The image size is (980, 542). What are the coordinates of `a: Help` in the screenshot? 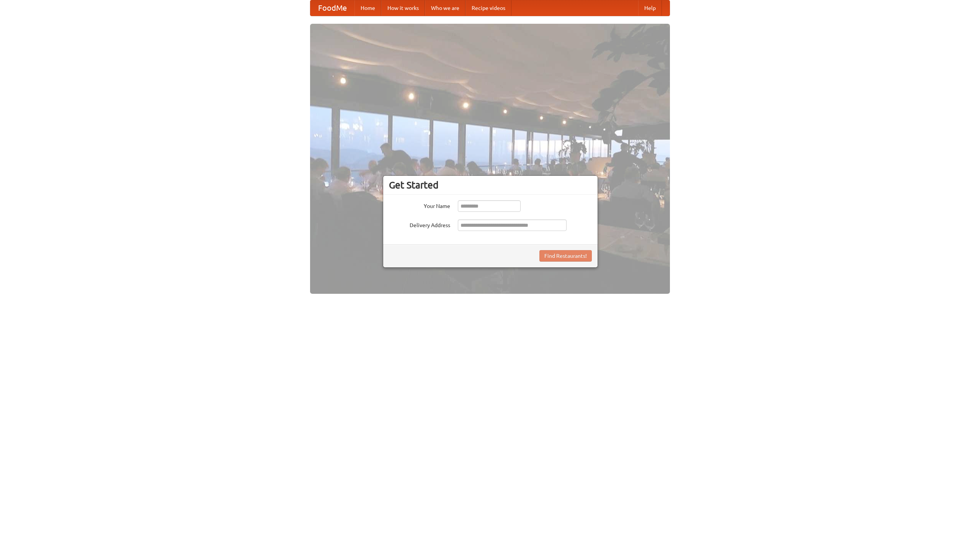 It's located at (650, 8).